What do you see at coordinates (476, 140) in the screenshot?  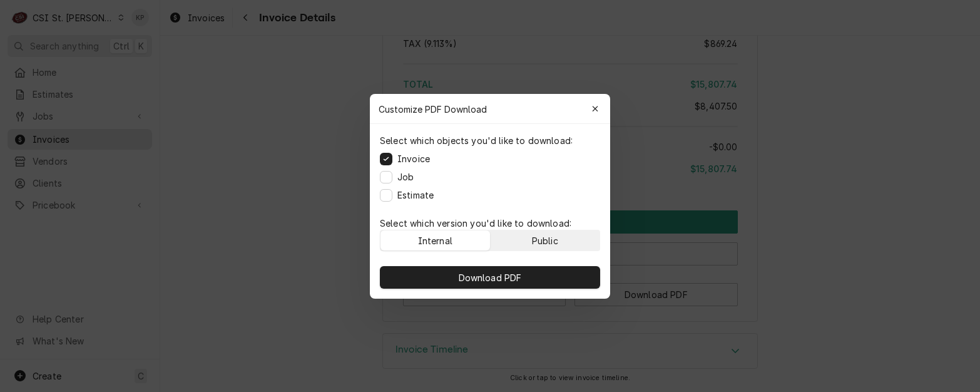 I see `p: Select which objects you'd like to download:` at bounding box center [476, 140].